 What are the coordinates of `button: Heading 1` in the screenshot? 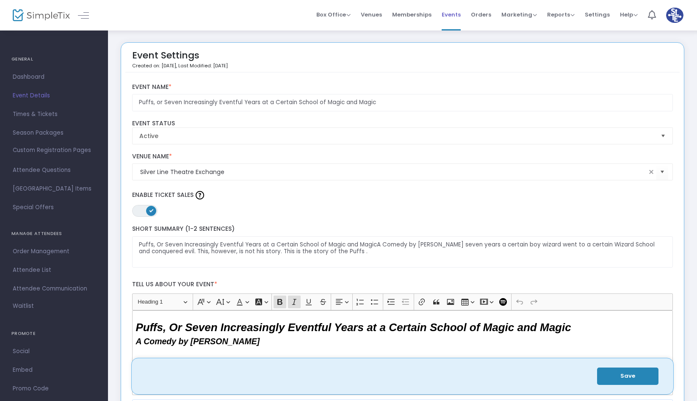 It's located at (162, 302).